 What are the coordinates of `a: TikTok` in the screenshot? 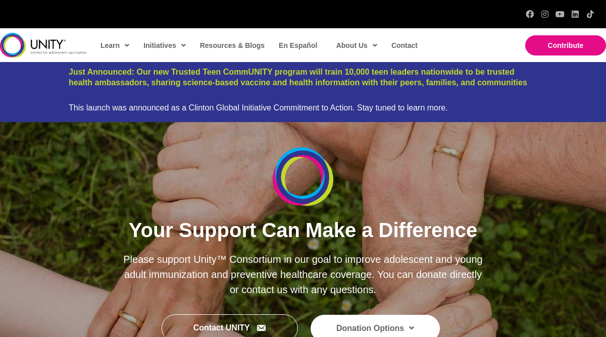 It's located at (590, 14).